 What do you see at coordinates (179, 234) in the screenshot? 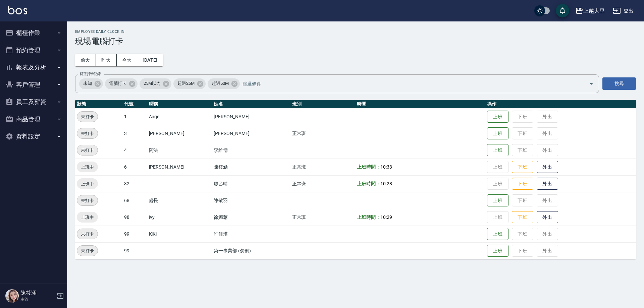
I see `td: KiKi` at bounding box center [179, 234].